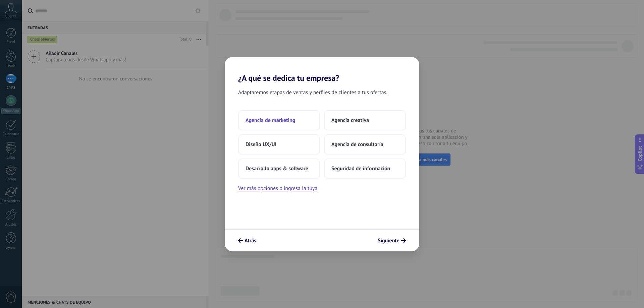  Describe the element at coordinates (365, 121) in the screenshot. I see `button: Agencia creativa` at that location.